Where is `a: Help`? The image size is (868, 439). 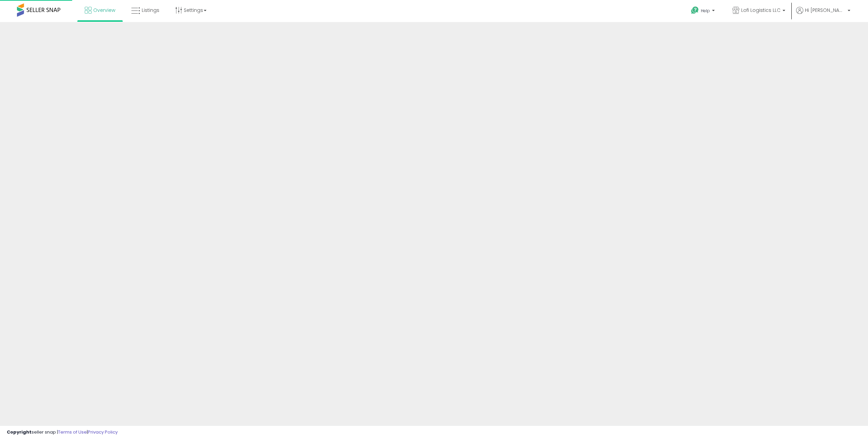
a: Help is located at coordinates (704, 12).